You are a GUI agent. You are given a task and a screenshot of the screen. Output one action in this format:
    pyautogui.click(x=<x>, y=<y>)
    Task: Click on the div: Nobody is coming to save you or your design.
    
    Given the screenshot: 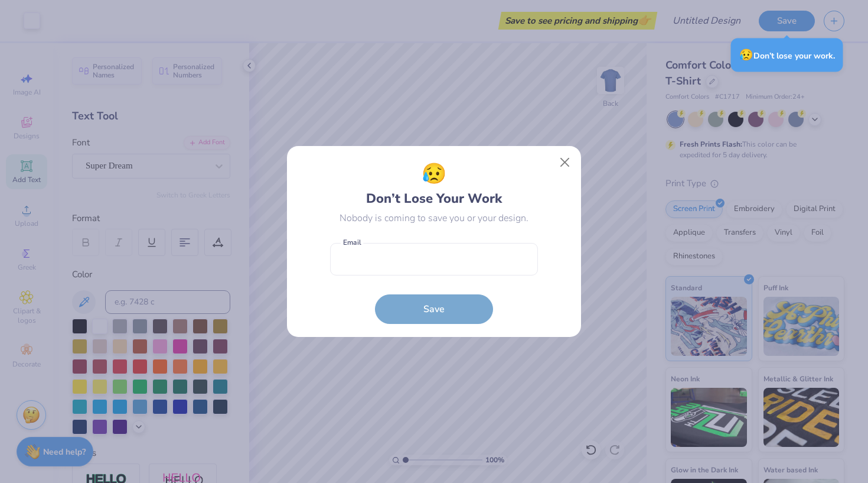 What is the action you would take?
    pyautogui.click(x=434, y=218)
    